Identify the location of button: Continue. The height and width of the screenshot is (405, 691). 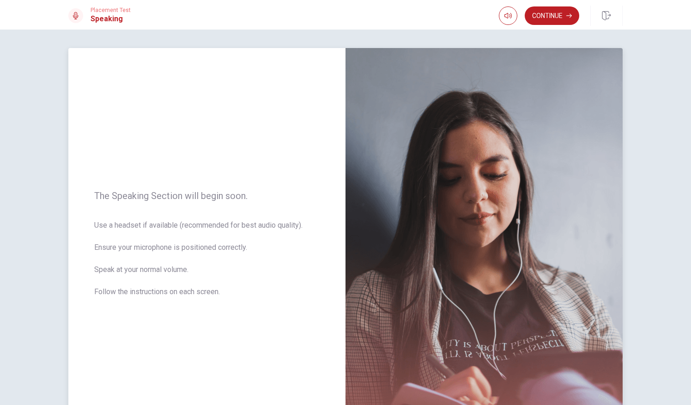
(552, 16).